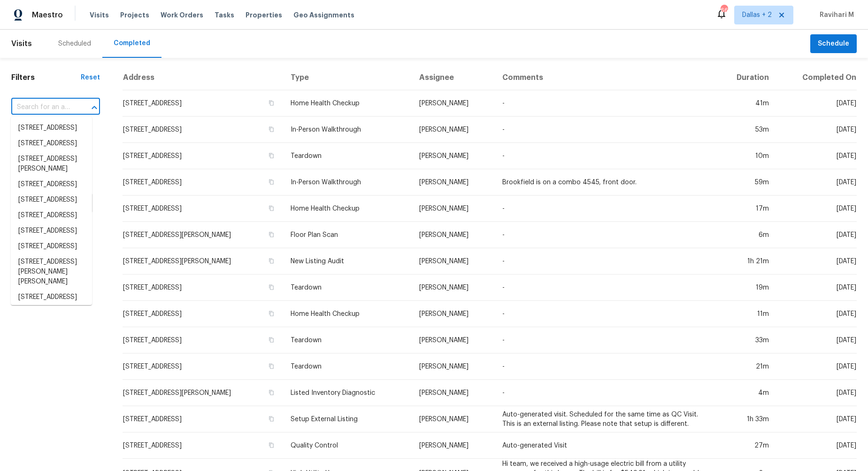 This screenshot has height=471, width=868. Describe the element at coordinates (605, 183) in the screenshot. I see `td: Brookfield is on a combo 4545, front door.` at that location.